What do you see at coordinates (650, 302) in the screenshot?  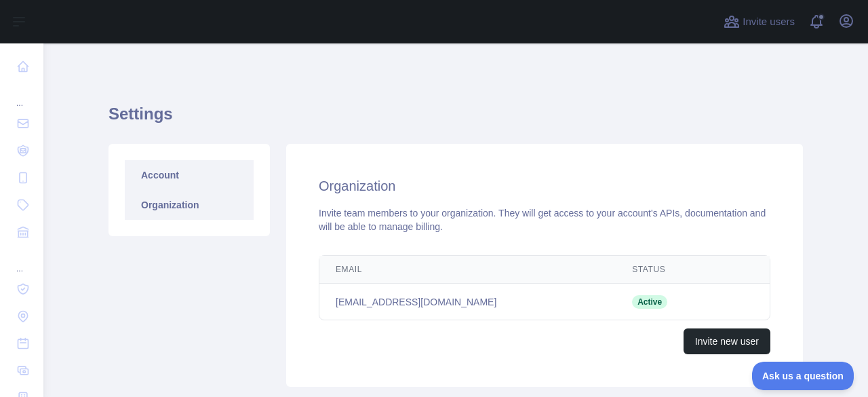 I see `span: Active` at bounding box center [650, 302].